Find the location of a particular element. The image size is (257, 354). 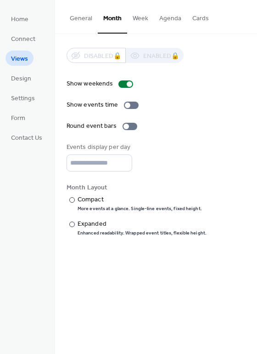

a: Views is located at coordinates (19, 58).